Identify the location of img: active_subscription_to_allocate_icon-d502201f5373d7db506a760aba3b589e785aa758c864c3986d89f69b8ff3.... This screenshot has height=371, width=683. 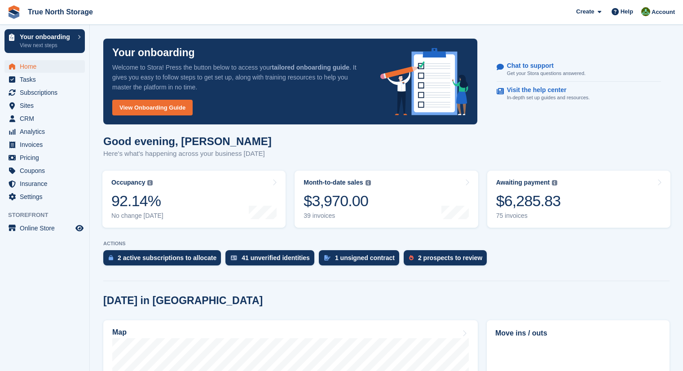
(111, 257).